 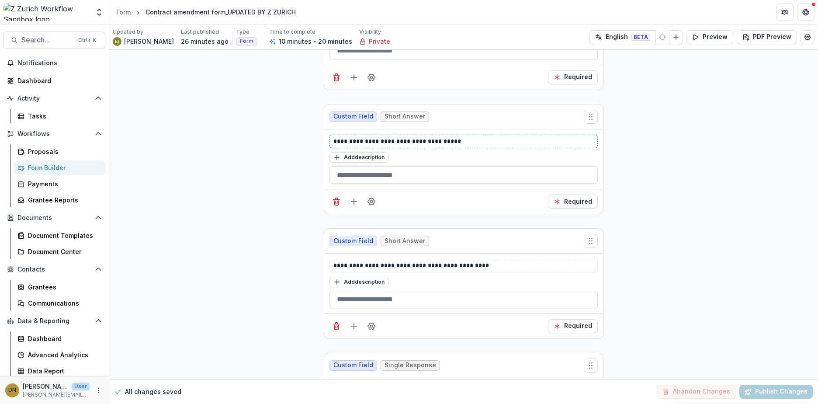 What do you see at coordinates (200, 32) in the screenshot?
I see `p: Last published` at bounding box center [200, 32].